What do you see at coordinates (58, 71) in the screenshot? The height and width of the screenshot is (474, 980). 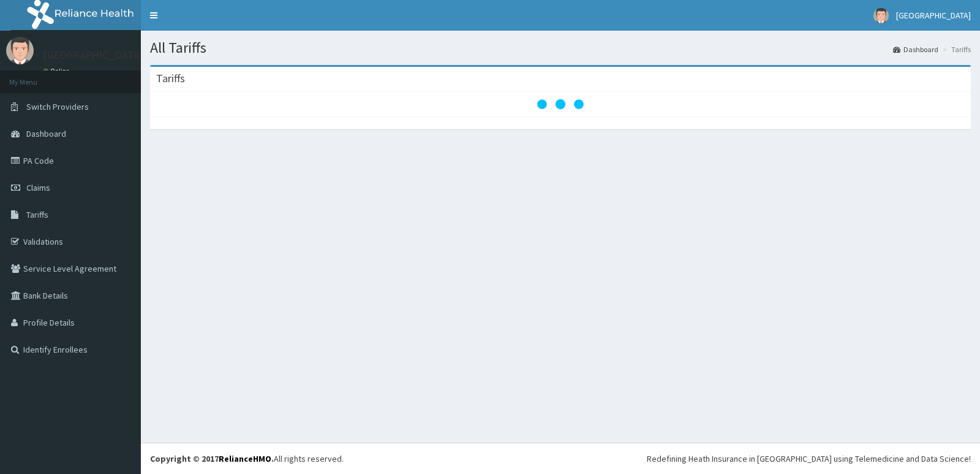 I see `a: Online` at bounding box center [58, 71].